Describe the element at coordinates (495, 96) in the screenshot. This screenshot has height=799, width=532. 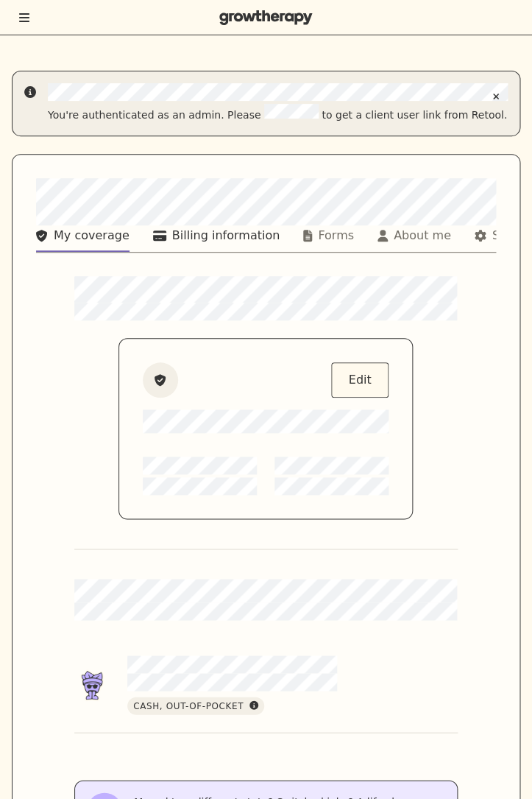
I see `button: Close alert` at that location.